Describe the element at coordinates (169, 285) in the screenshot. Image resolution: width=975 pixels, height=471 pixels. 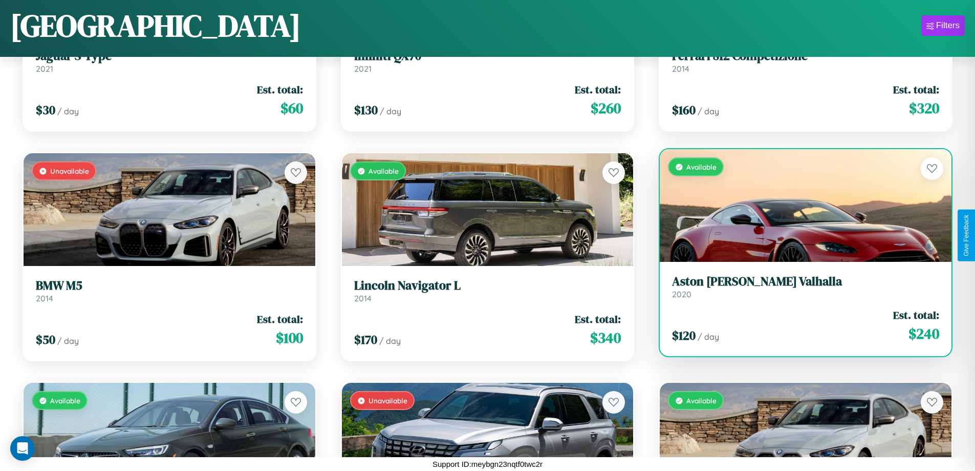
I see `h3: BMW M5` at that location.